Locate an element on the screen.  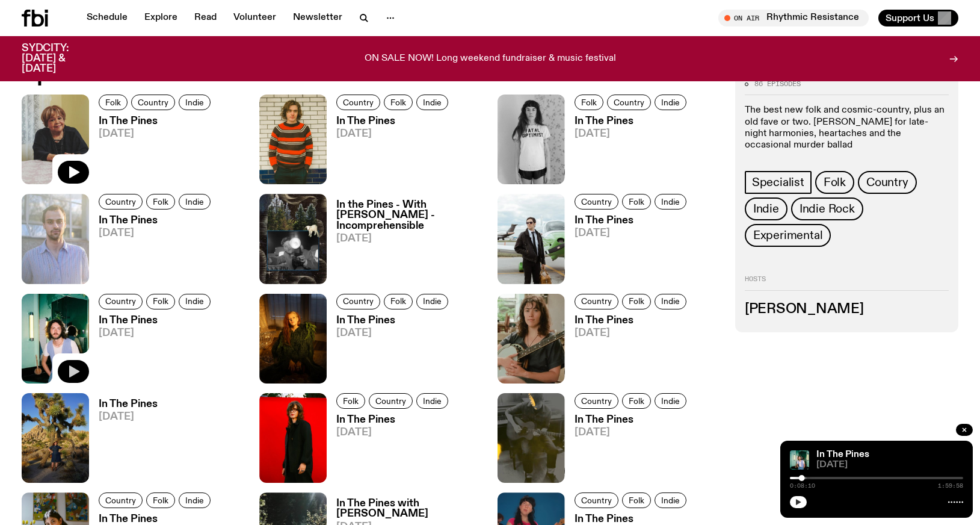
span: Specialist is located at coordinates (778, 182).